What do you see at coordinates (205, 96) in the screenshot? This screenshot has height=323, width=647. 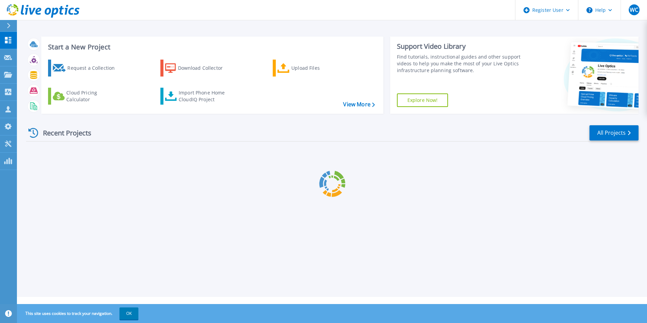 I see `div: Import Phone Home CloudIQ Project` at bounding box center [205, 96].